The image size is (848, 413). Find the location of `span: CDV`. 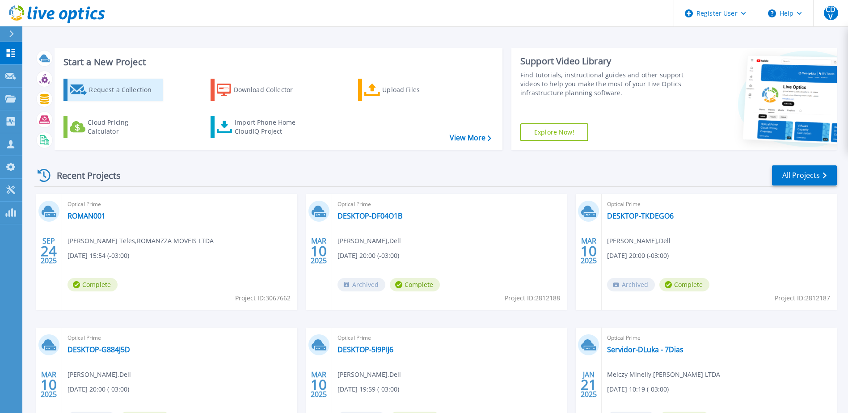

span: CDV is located at coordinates (831, 13).